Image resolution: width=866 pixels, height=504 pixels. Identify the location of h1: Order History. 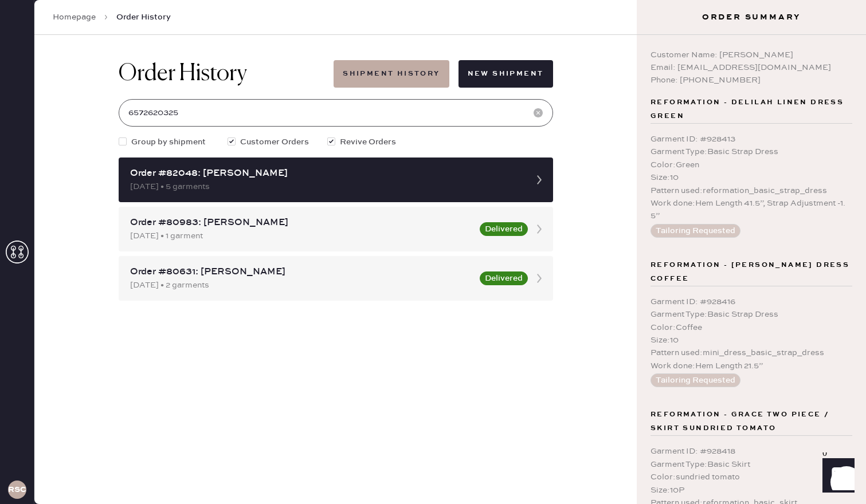
(183, 74).